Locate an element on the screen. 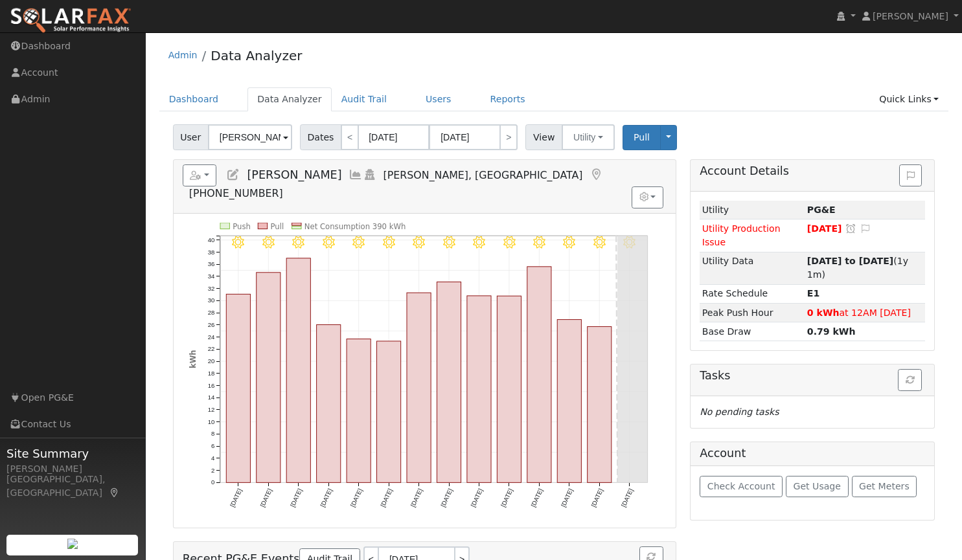 The width and height of the screenshot is (962, 560). a: Reports is located at coordinates (508, 99).